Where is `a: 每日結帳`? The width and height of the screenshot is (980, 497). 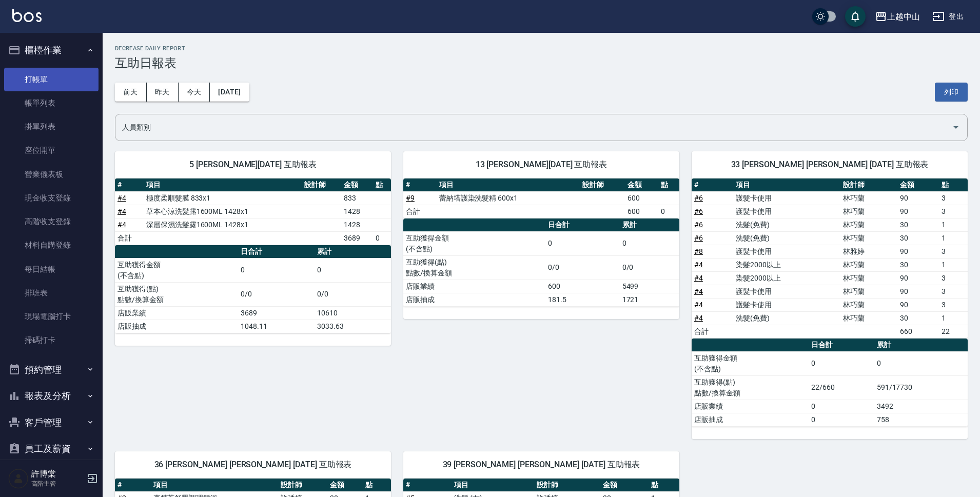 a: 每日結帳 is located at coordinates (51, 269).